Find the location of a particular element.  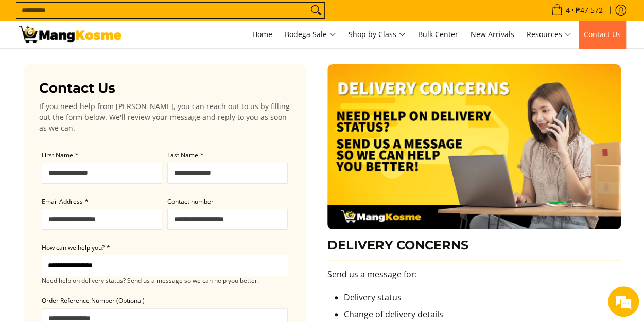

li: Delivery status is located at coordinates (482, 299).